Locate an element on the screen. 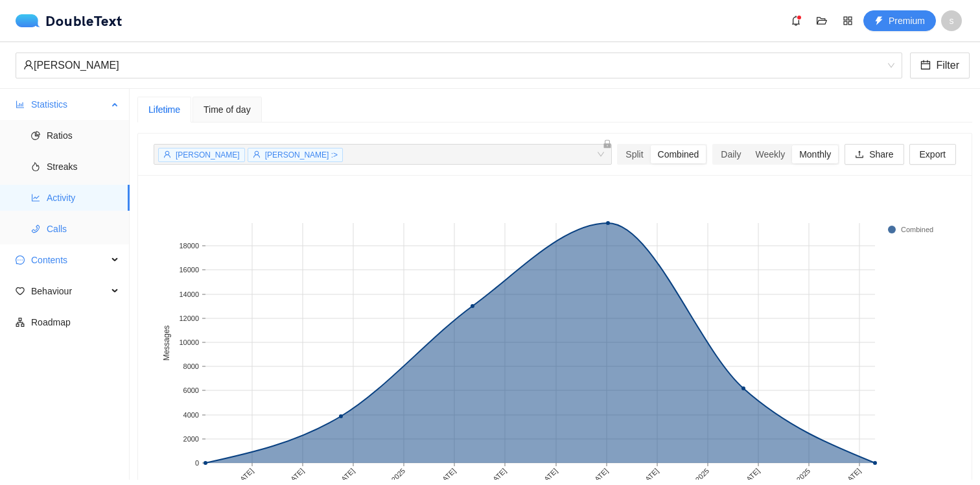 This screenshot has height=485, width=980. span: pie-chart is located at coordinates (36, 135).